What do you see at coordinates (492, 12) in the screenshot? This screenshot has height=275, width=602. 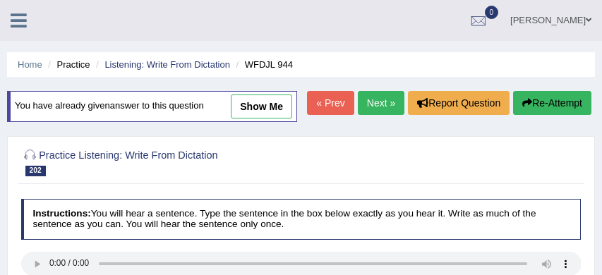 I see `span: 0` at bounding box center [492, 12].